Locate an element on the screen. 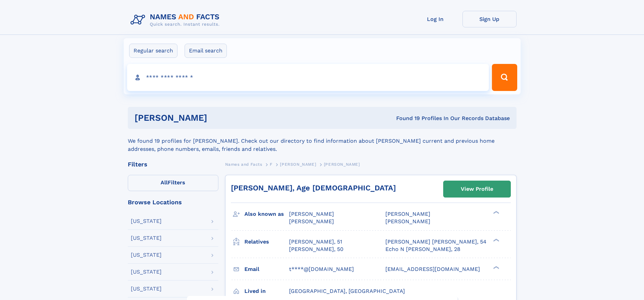 This screenshot has height=300, width=644. button: Search Button is located at coordinates (505, 77).